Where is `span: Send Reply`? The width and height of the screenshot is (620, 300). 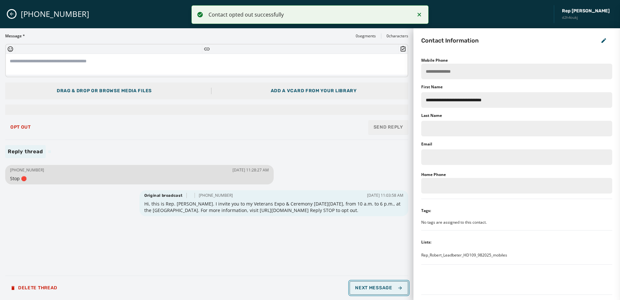 span: Send Reply is located at coordinates (388, 127).